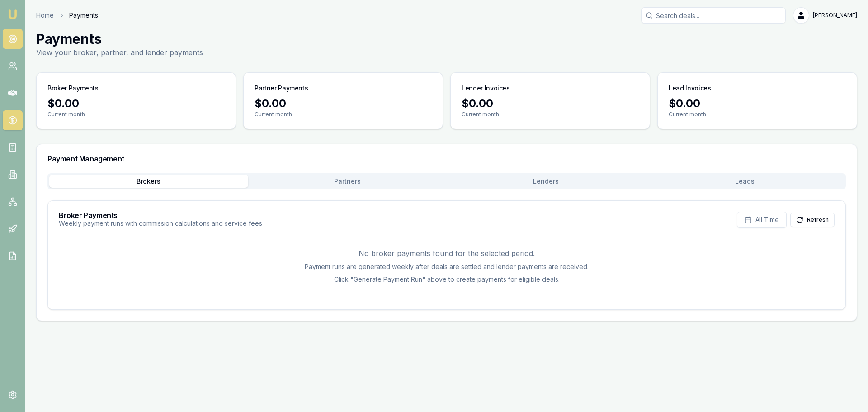  I want to click on input: Search deals, so click(714, 15).